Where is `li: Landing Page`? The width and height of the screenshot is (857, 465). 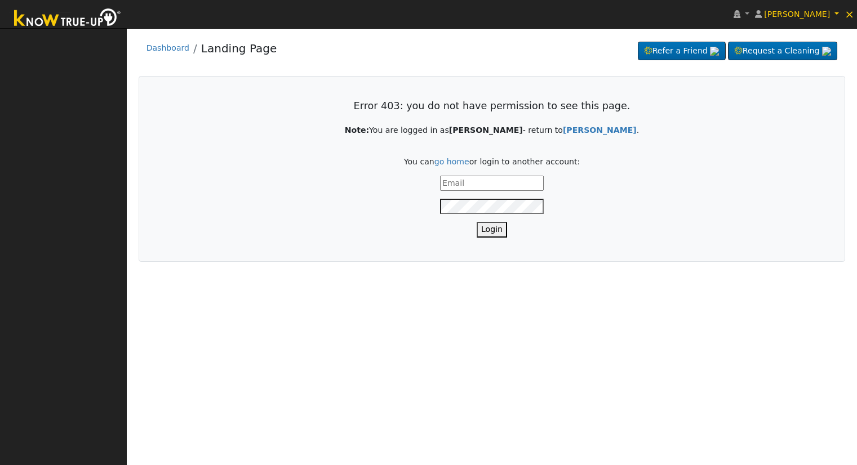
li: Landing Page is located at coordinates (233, 51).